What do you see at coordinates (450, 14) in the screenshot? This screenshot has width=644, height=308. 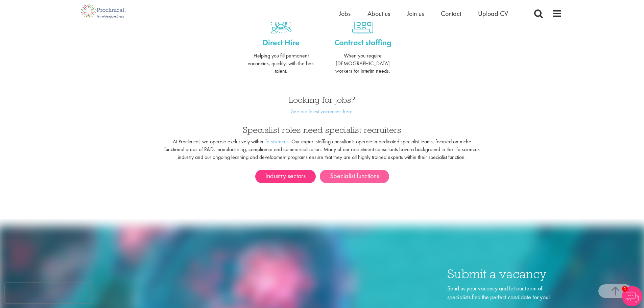 I see `a: Contact` at bounding box center [450, 14].